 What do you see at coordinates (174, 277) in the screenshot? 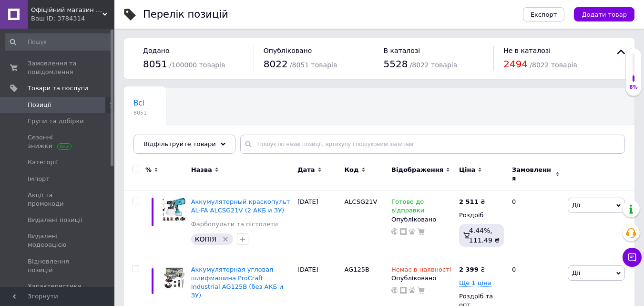
I see `img: Аккумуляторная угловая шлифмашина ProCraft Industrial AG125B (без АКБ и ЗУ)` at bounding box center [174, 277].